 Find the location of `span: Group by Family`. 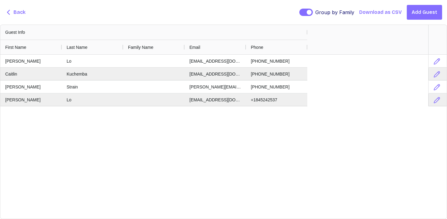

span: Group by Family is located at coordinates (335, 12).